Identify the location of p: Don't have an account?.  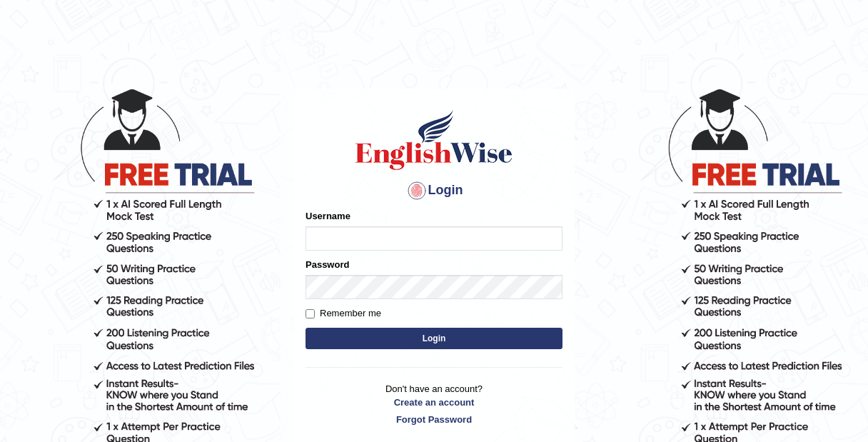
(434, 404).